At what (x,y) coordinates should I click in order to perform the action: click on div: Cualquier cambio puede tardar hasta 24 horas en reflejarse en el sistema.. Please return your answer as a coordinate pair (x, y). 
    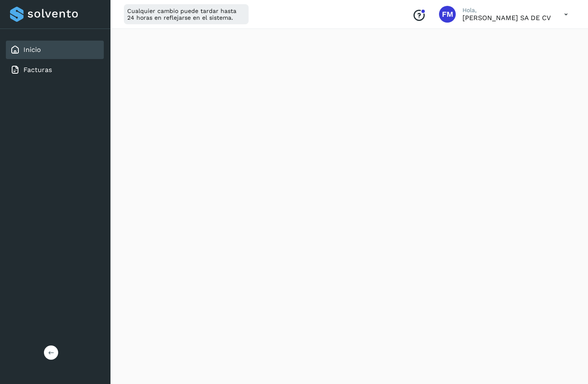
    Looking at the image, I should click on (186, 14).